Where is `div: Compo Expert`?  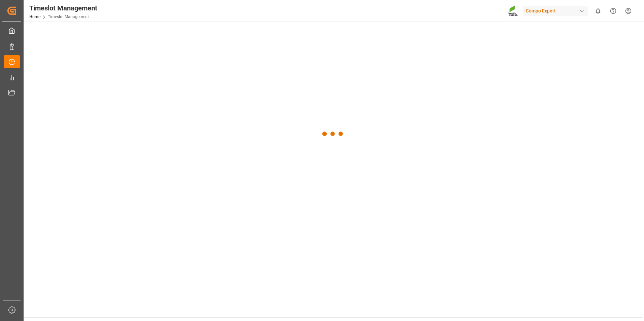 div: Compo Expert is located at coordinates (555, 11).